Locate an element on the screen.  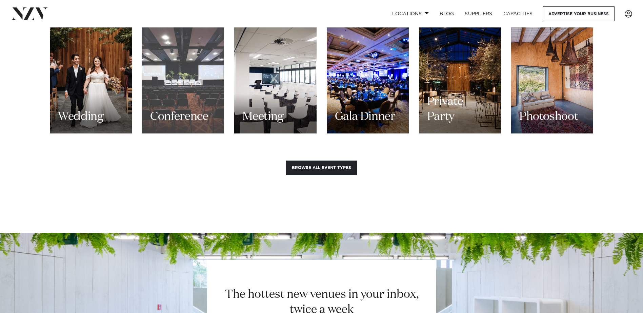
a: Private Party Private Party is located at coordinates (460, 78).